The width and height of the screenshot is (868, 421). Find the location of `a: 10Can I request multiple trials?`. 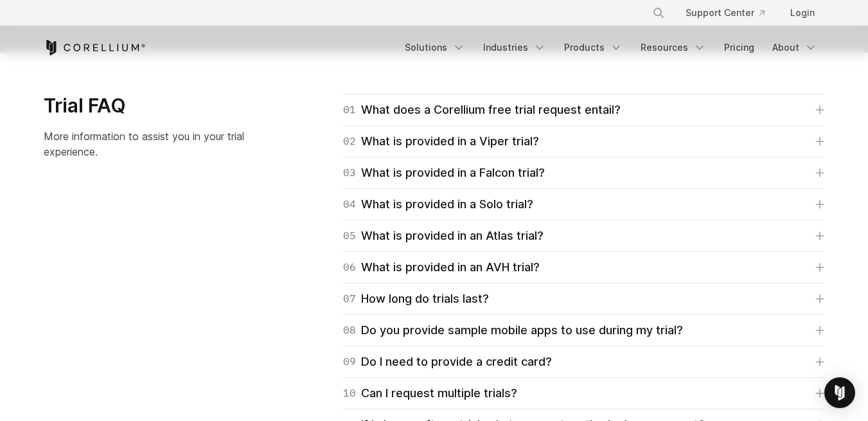

a: 10Can I request multiple trials? is located at coordinates (584, 393).